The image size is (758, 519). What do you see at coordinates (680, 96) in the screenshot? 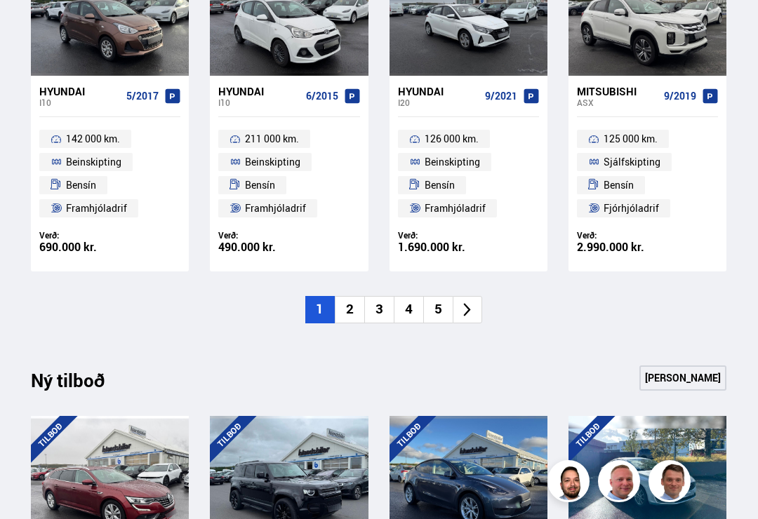
I see `span: 9/2019` at bounding box center [680, 96].